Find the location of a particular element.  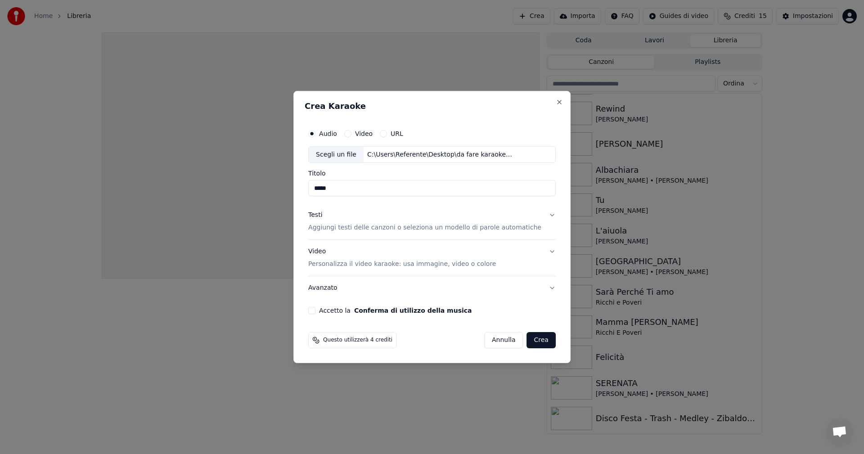

div: Video is located at coordinates (402, 258).